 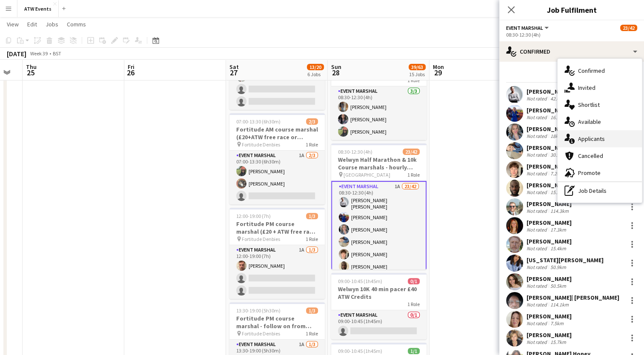 I want to click on span: Week 39, so click(x=39, y=53).